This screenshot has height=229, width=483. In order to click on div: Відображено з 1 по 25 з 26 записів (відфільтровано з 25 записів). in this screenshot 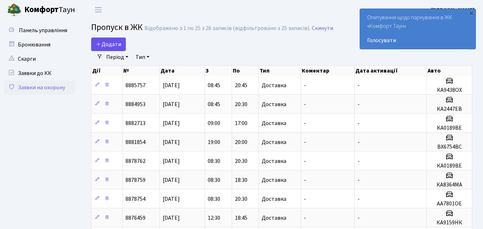, I will do `click(228, 28)`.